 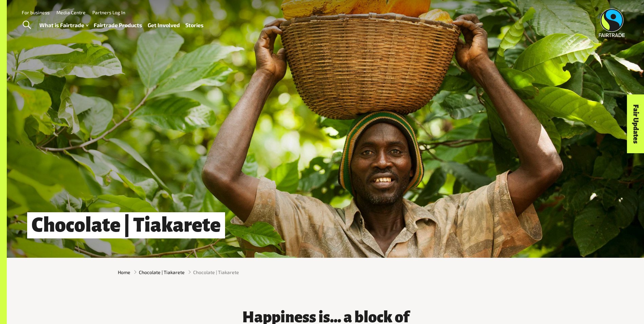 I want to click on a: Get Involved, so click(x=163, y=25).